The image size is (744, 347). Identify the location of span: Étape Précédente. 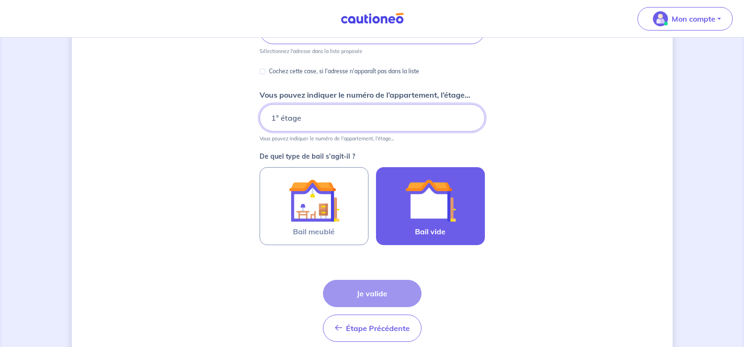
(378, 328).